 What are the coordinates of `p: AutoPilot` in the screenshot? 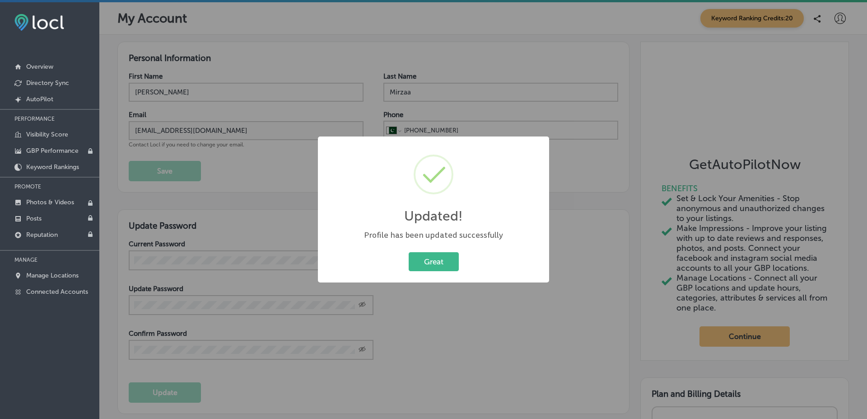 It's located at (40, 99).